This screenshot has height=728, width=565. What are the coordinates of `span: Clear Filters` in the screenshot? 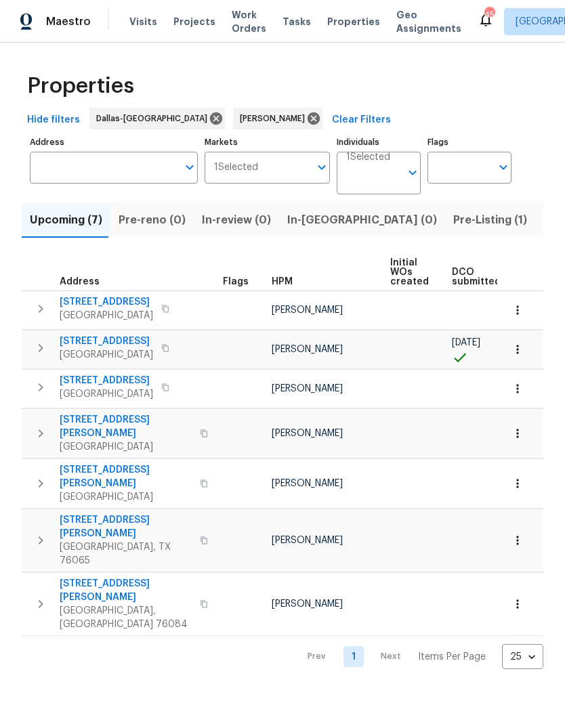 It's located at (361, 120).